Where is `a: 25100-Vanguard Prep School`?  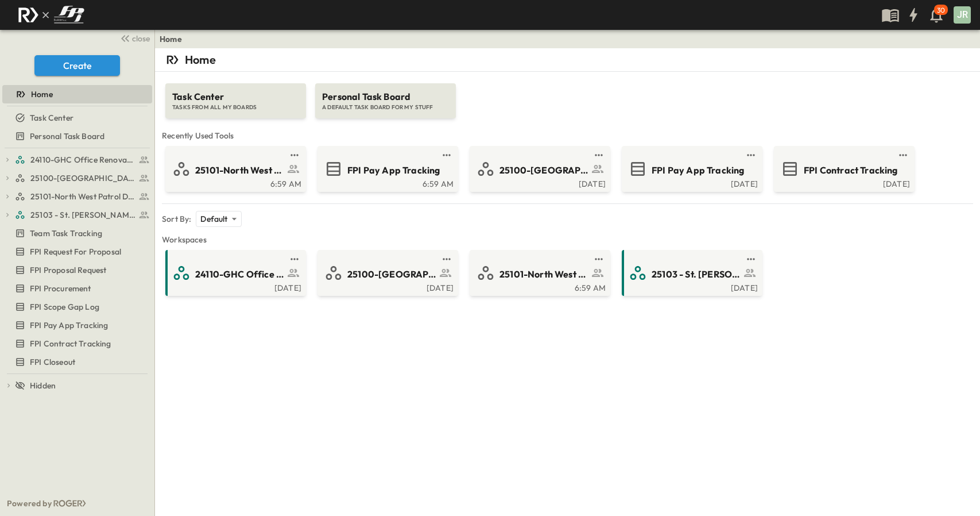 a: 25100-Vanguard Prep School is located at coordinates (82, 178).